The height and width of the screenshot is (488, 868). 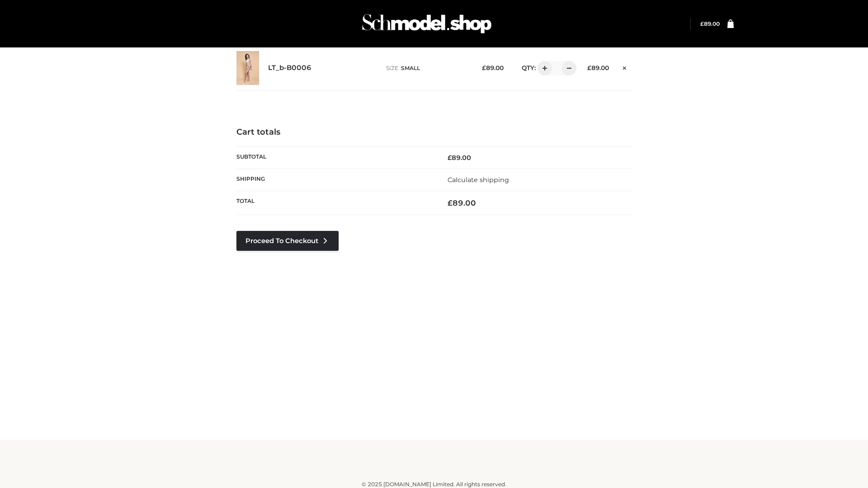 I want to click on a: Proceed to Checkout, so click(x=288, y=240).